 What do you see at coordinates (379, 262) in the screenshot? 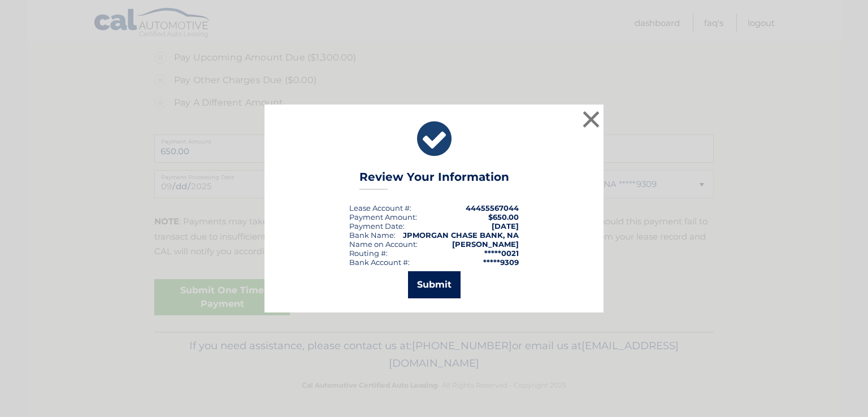
I see `div: Bank Account #:` at bounding box center [379, 262].